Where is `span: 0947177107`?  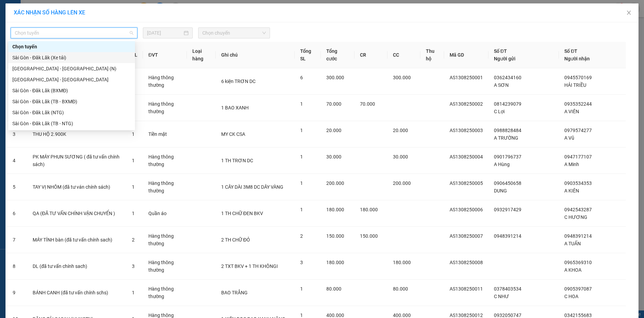
span: 0947177107 is located at coordinates (578, 157).